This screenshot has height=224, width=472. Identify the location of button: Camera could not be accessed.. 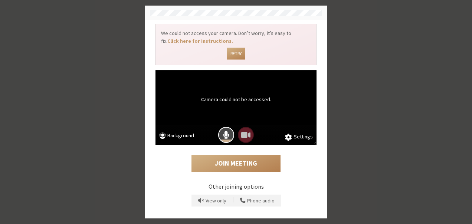
(246, 134).